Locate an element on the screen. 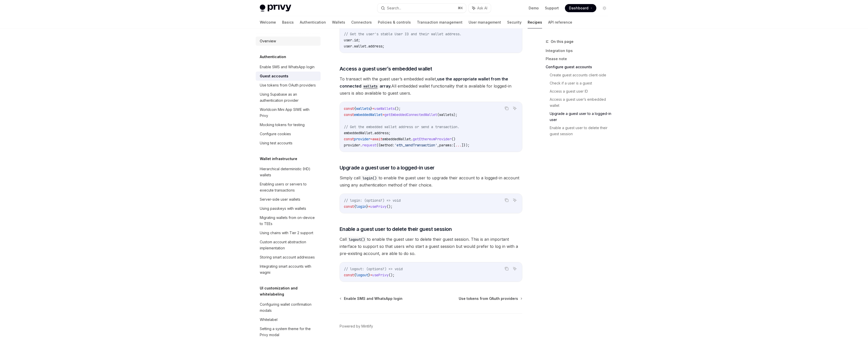  a: Using test accounts is located at coordinates (288, 143).